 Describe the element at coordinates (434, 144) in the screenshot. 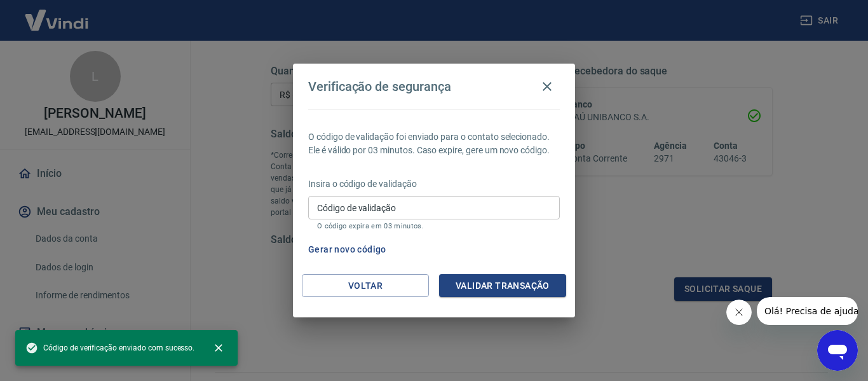

I see `p: O código de validação foi enviado para o contato selecionado. Ele é válido por 03 minutos. Caso e...` at that location.